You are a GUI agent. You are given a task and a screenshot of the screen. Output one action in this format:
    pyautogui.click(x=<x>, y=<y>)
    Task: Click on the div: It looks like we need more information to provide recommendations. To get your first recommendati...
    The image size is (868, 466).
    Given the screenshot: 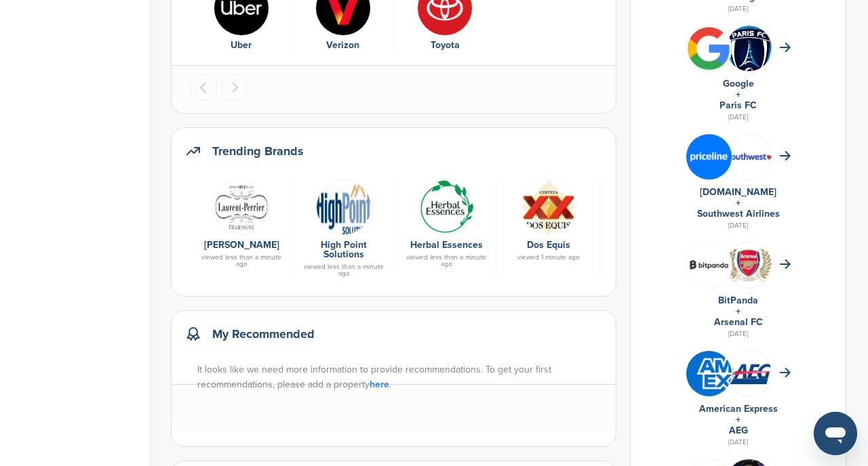 What is the action you would take?
    pyautogui.click(x=400, y=377)
    